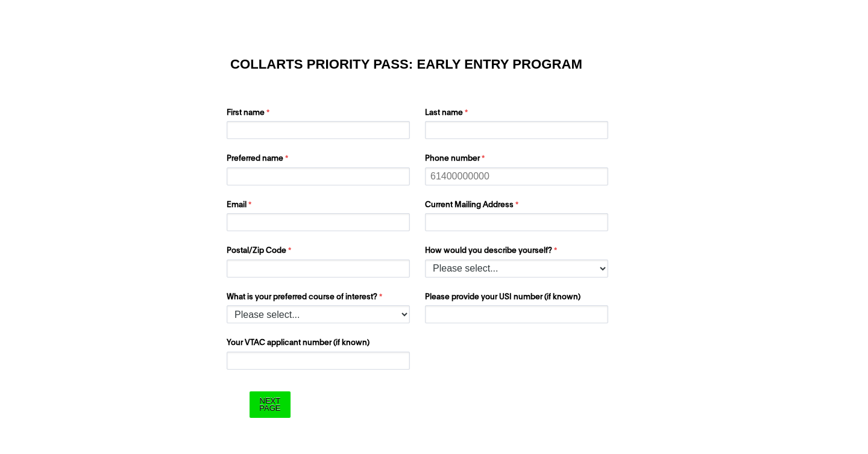  I want to click on label: Please provide your USI number (if known), so click(518, 299).